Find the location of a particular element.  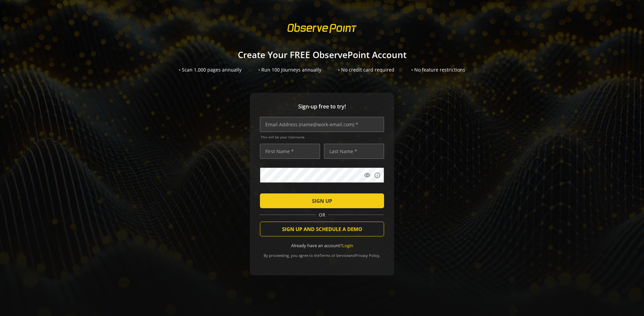

div: • No credit card required is located at coordinates (366, 70).